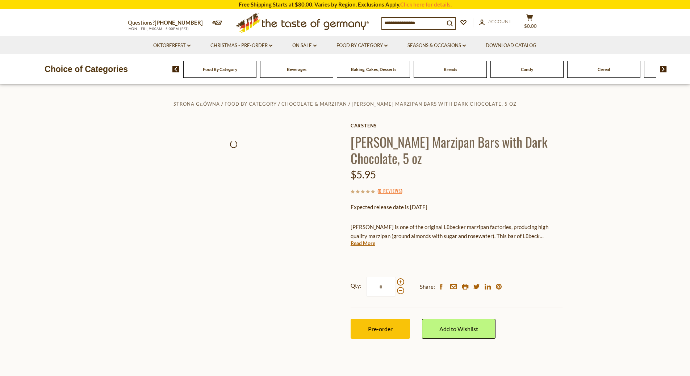 This screenshot has height=376, width=690. What do you see at coordinates (450, 69) in the screenshot?
I see `span: Breads` at bounding box center [450, 69].